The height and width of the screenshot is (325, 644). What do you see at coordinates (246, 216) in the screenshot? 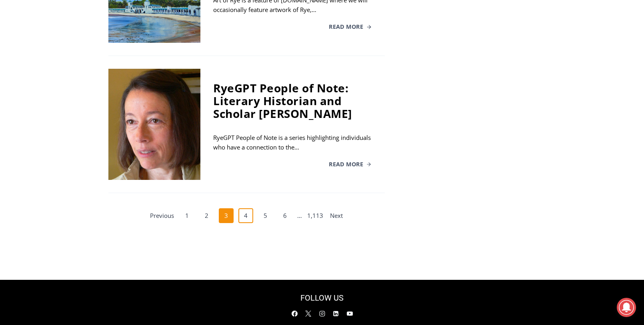
I see `a: 4` at bounding box center [246, 216].